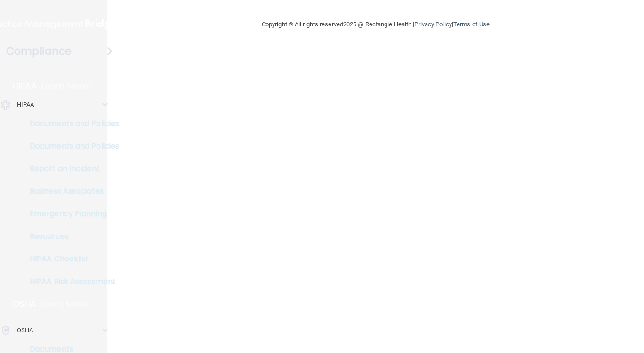 This screenshot has width=644, height=353. Describe the element at coordinates (70, 191) in the screenshot. I see `p: Business Associates` at that location.